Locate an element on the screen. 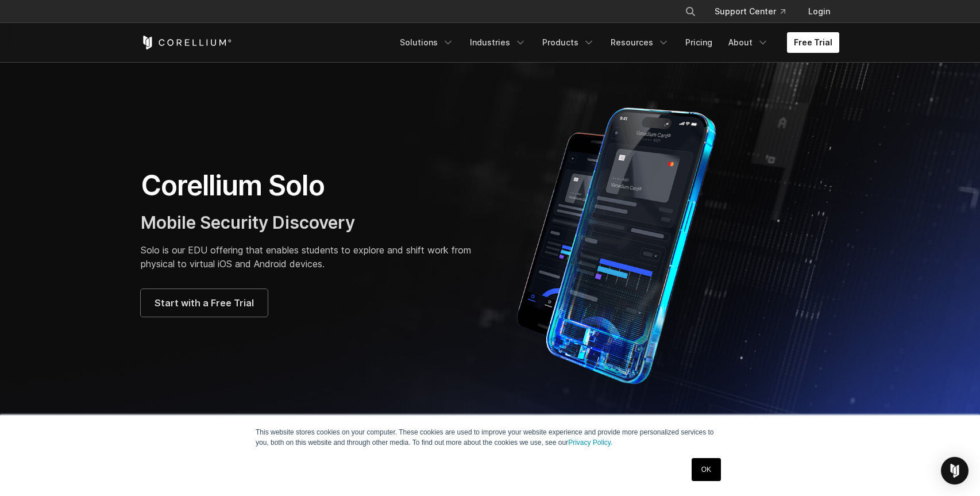 The width and height of the screenshot is (980, 496). a: Login is located at coordinates (820, 12).